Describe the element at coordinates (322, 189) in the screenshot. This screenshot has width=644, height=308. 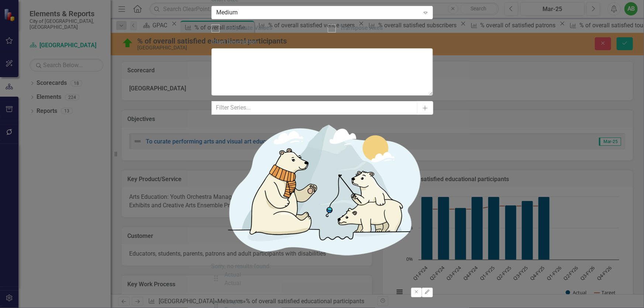
I see `img: No results found` at that location.